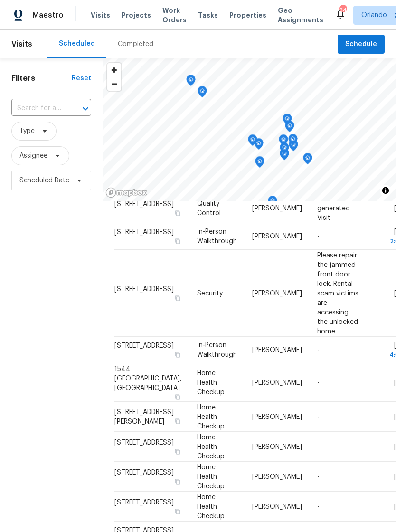  Describe the element at coordinates (114, 70) in the screenshot. I see `button: Zoom in` at that location.